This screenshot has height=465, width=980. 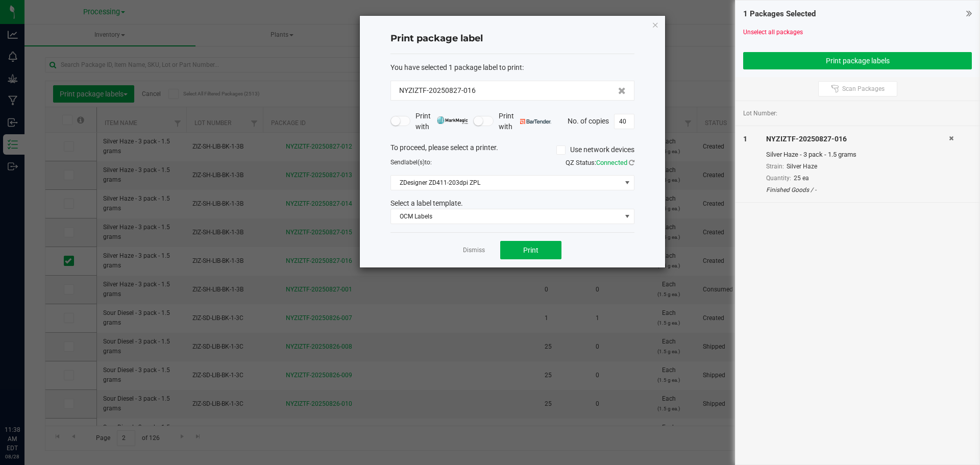 What do you see at coordinates (773, 33) in the screenshot?
I see `a: Unselect all packages` at bounding box center [773, 33].